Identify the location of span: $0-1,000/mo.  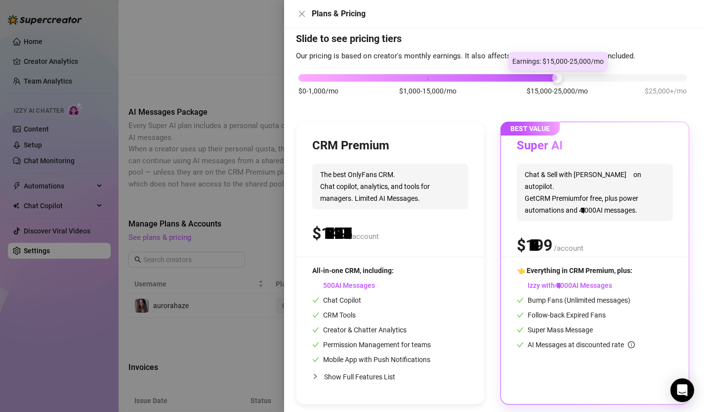
(318, 91).